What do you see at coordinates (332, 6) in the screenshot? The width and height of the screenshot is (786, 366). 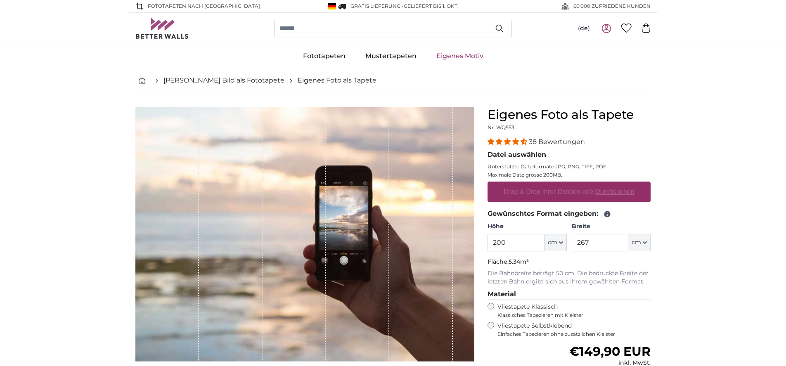 I see `img: Deutschland` at bounding box center [332, 6].